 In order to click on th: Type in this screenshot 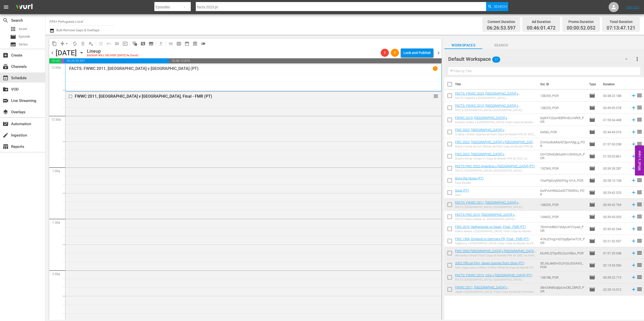, I will do `click(593, 85)`.